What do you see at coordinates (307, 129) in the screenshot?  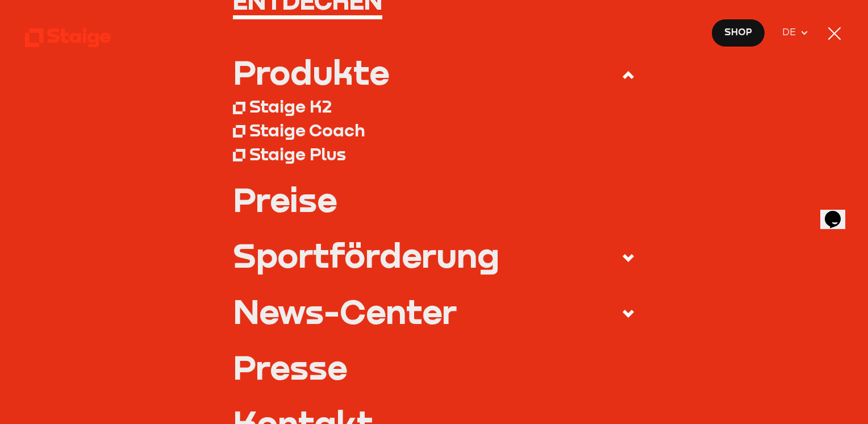 I see `div: Staige Coach` at bounding box center [307, 129].